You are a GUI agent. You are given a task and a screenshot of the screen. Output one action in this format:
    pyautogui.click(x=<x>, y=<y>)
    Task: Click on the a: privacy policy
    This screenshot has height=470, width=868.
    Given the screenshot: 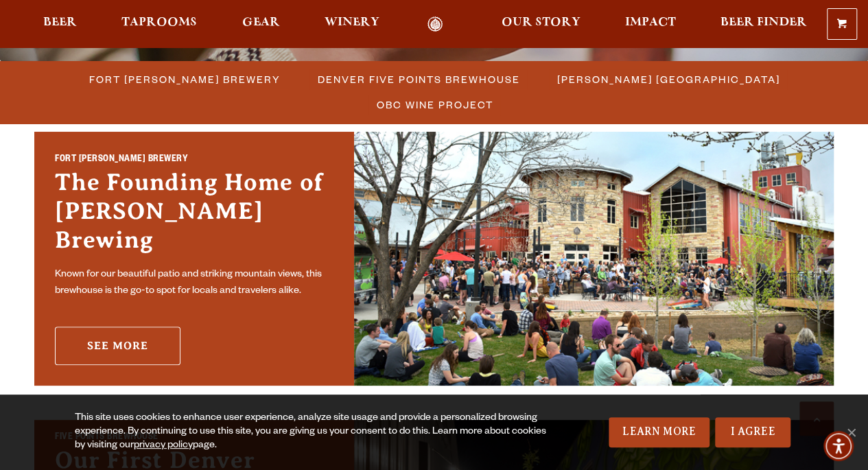 What is the action you would take?
    pyautogui.click(x=164, y=446)
    